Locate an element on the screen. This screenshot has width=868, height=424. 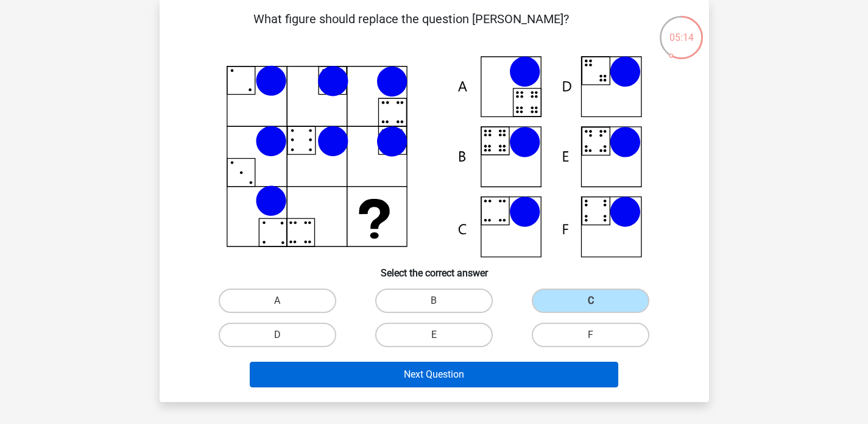
label: B is located at coordinates (434, 301).